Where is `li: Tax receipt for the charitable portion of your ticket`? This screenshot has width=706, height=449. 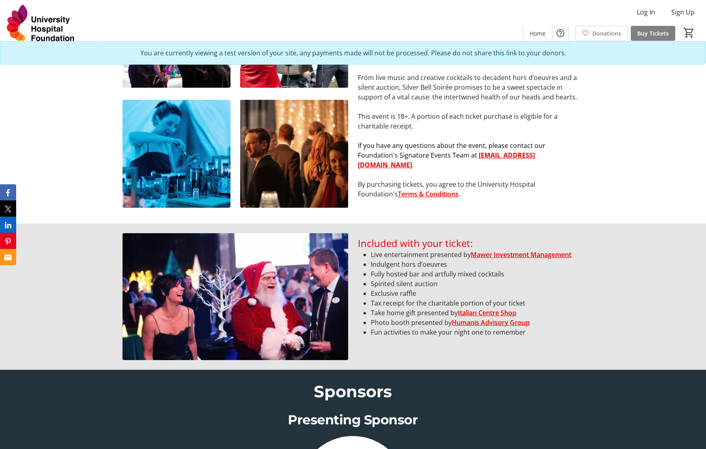 li: Tax receipt for the charitable portion of your ticket is located at coordinates (477, 303).